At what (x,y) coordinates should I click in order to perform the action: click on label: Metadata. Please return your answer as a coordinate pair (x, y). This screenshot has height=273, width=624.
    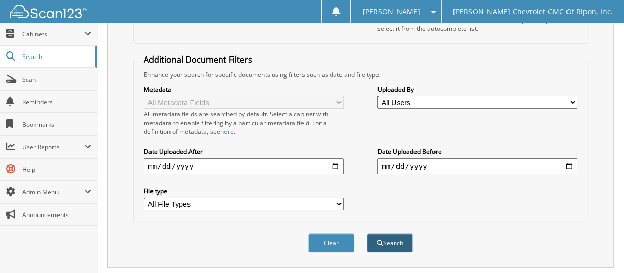
    Looking at the image, I should click on (243, 89).